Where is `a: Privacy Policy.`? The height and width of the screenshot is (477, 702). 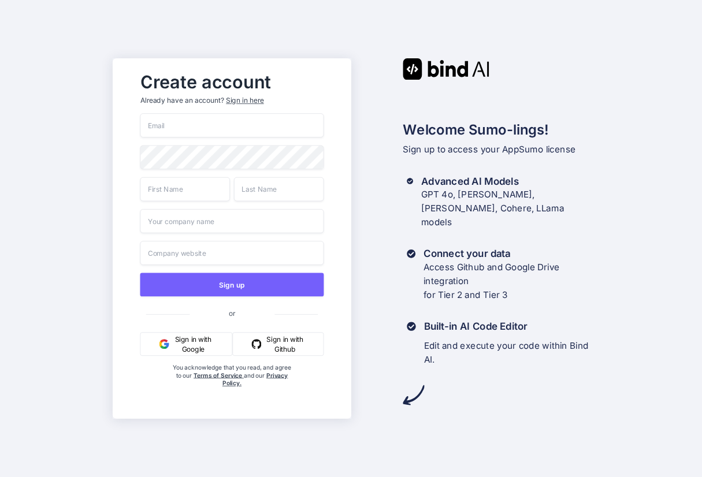 a: Privacy Policy. is located at coordinates (254, 379).